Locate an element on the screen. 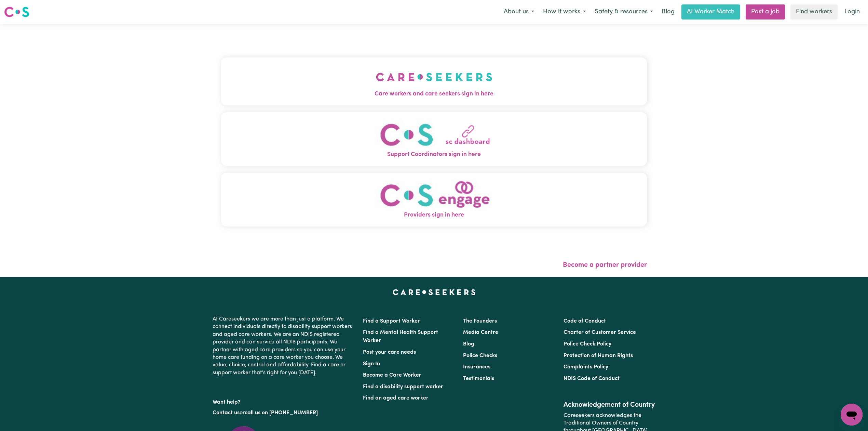 The width and height of the screenshot is (868, 431). a: Login is located at coordinates (852, 12).